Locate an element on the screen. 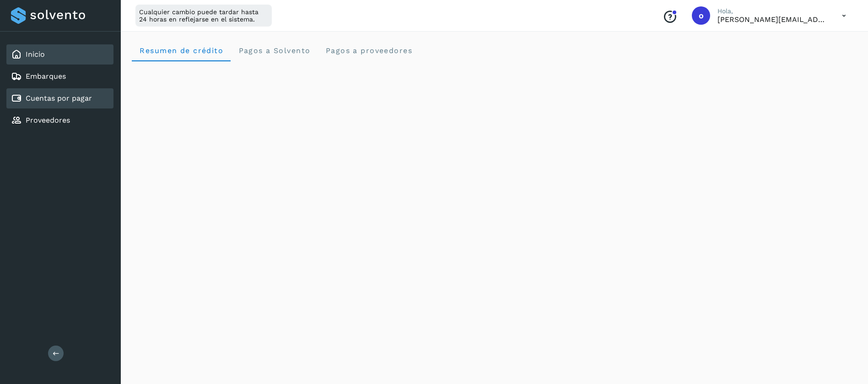  p: Hola, is located at coordinates (773, 11).